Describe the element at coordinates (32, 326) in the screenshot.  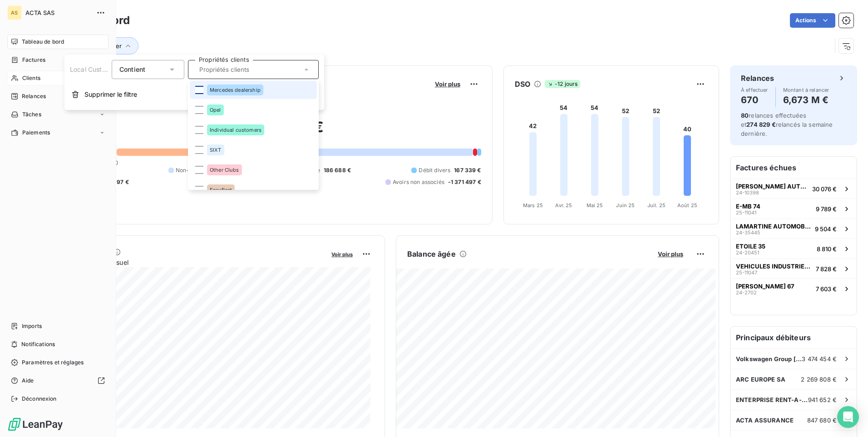
I see `span: Imports` at that location.